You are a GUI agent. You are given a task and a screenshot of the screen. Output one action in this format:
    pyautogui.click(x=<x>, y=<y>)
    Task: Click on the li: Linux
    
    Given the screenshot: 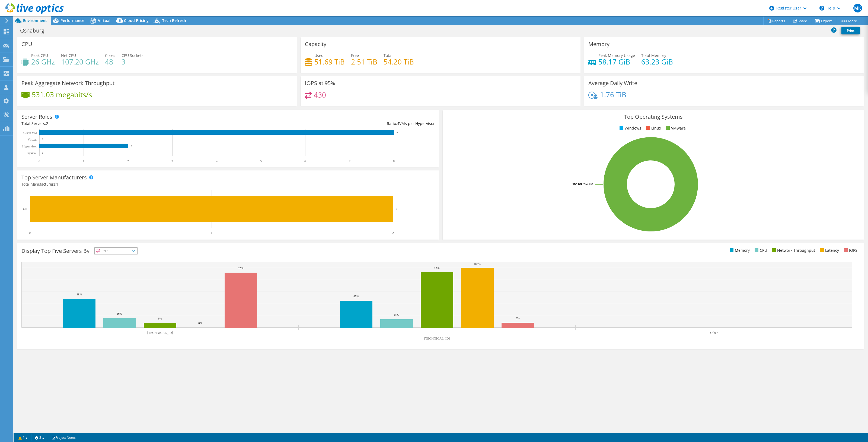 What is the action you would take?
    pyautogui.click(x=653, y=128)
    